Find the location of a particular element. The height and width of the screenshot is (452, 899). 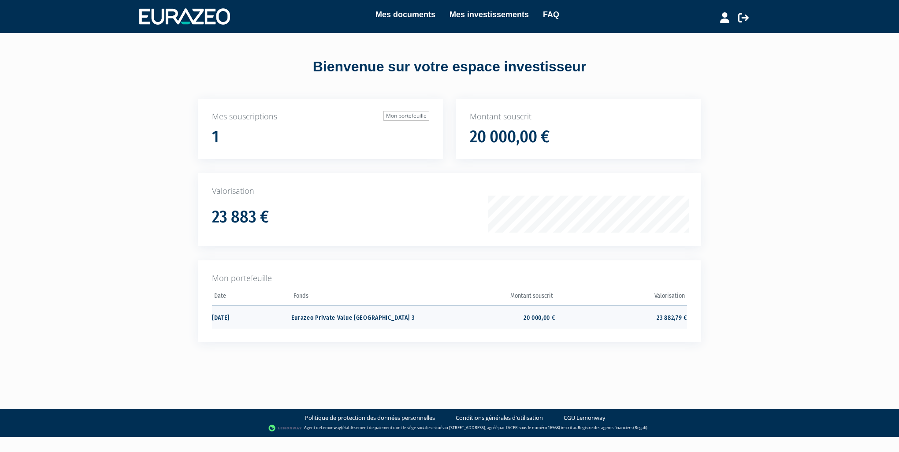

p: Montant souscrit is located at coordinates (578, 117).